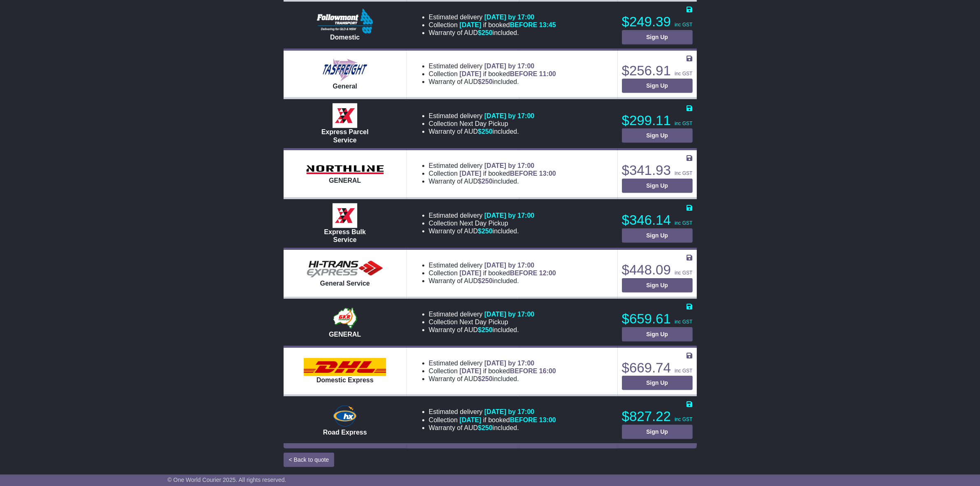  I want to click on p: $299.11, so click(657, 121).